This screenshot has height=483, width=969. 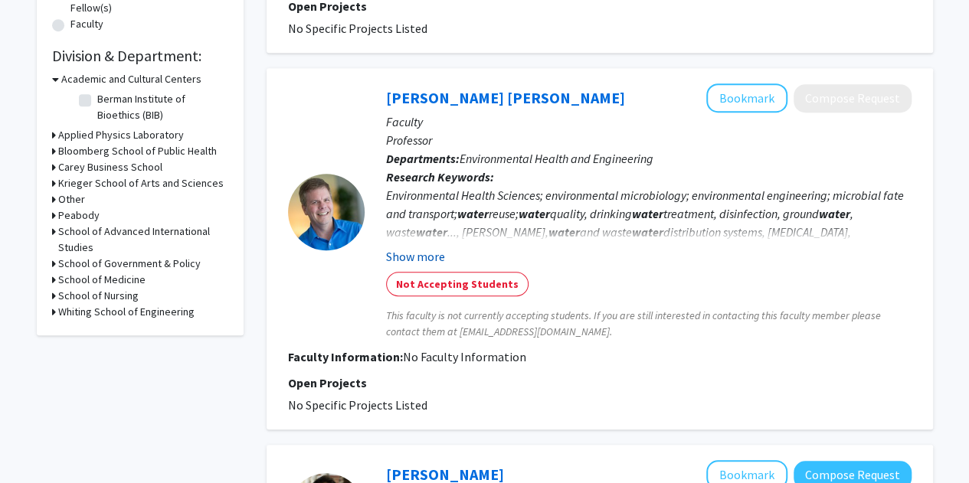 I want to click on b: Research Keywords:, so click(x=440, y=177).